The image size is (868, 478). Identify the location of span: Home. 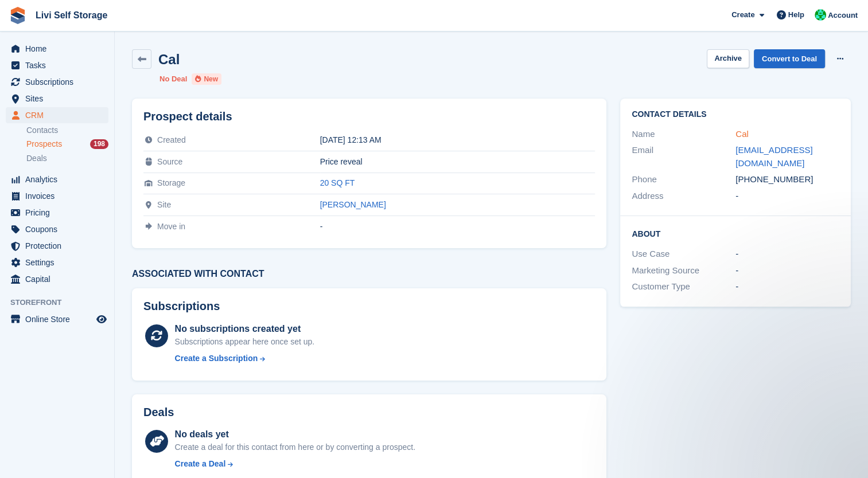
(59, 49).